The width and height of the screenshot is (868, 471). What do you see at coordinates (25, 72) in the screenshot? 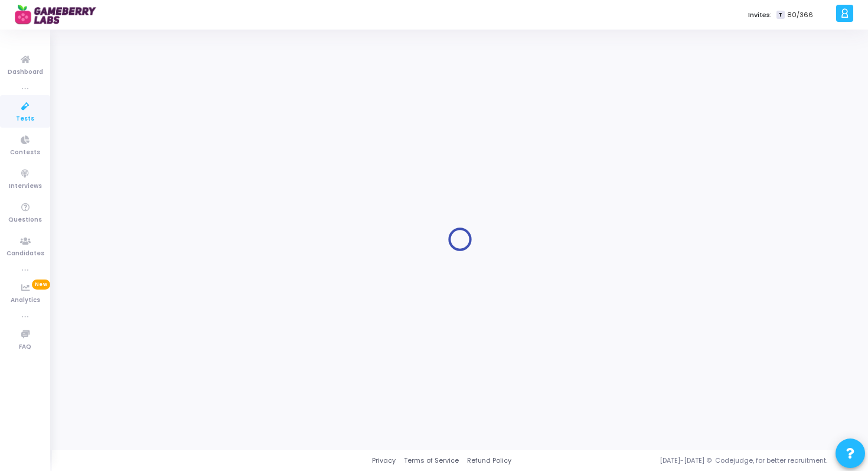
I see `span: Dashboard` at bounding box center [25, 72].